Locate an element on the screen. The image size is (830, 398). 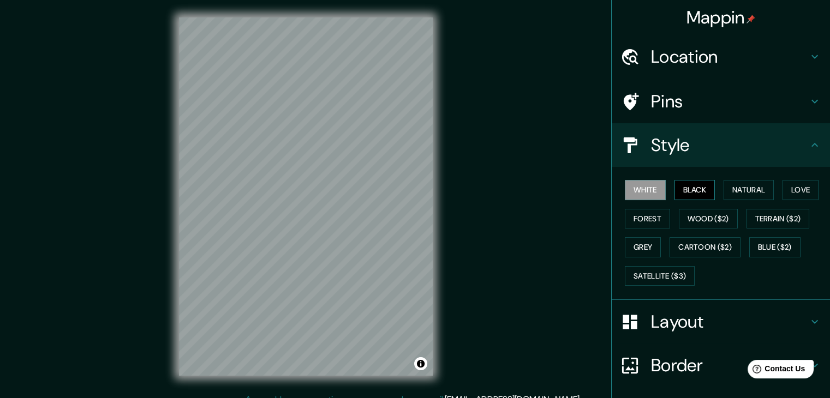
span: Contact Us is located at coordinates (52, 13).